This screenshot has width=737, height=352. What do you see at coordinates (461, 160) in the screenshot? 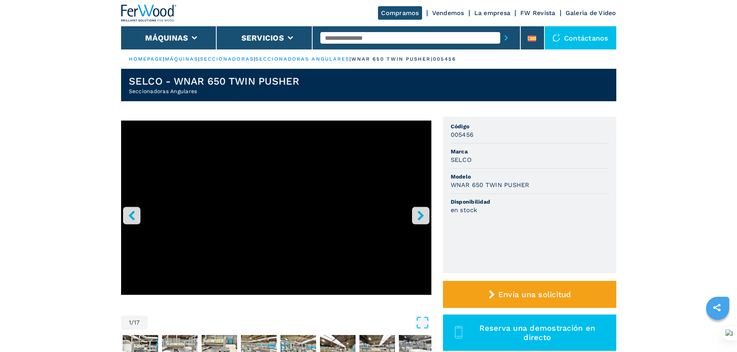
I see `h3: SELCO` at bounding box center [461, 160].